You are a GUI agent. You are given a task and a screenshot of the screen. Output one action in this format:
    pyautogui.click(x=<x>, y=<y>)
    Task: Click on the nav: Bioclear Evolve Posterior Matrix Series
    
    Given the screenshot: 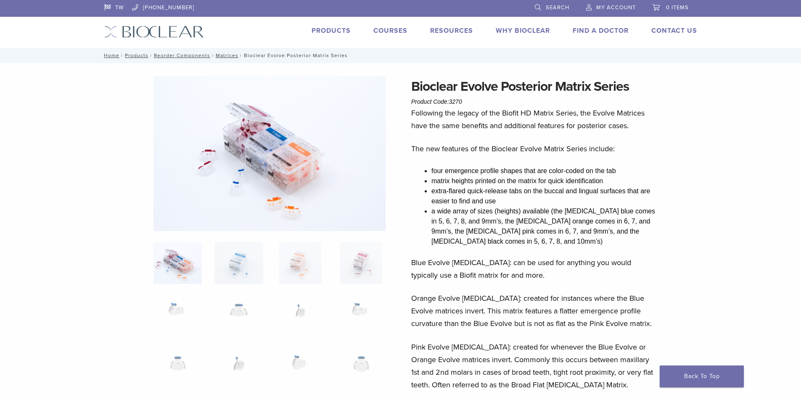 What is the action you would take?
    pyautogui.click(x=401, y=55)
    